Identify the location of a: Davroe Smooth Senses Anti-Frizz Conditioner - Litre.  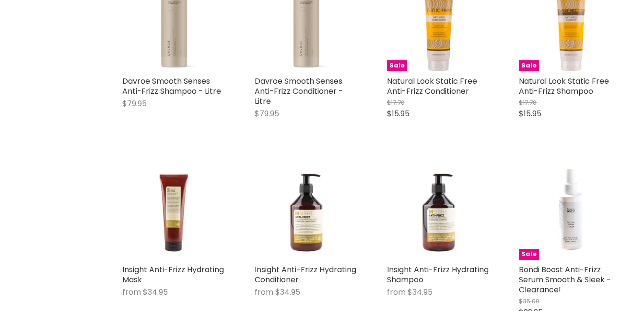
(299, 91).